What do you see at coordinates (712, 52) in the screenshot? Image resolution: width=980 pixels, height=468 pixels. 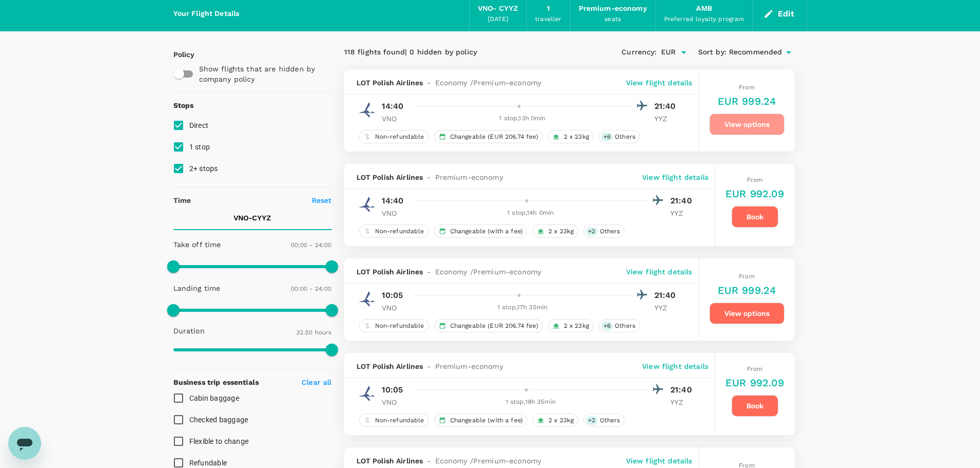 I see `span: Sort by :` at bounding box center [712, 52].